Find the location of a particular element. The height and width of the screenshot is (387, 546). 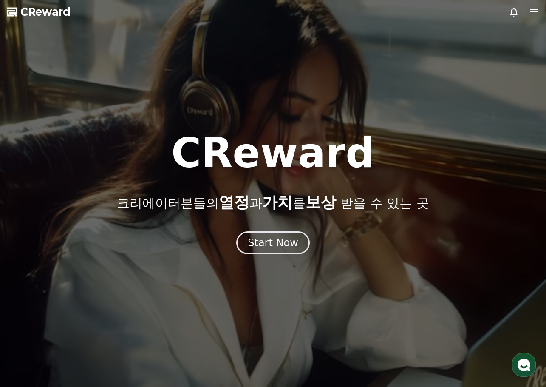

span: 보상 is located at coordinates (321, 202).